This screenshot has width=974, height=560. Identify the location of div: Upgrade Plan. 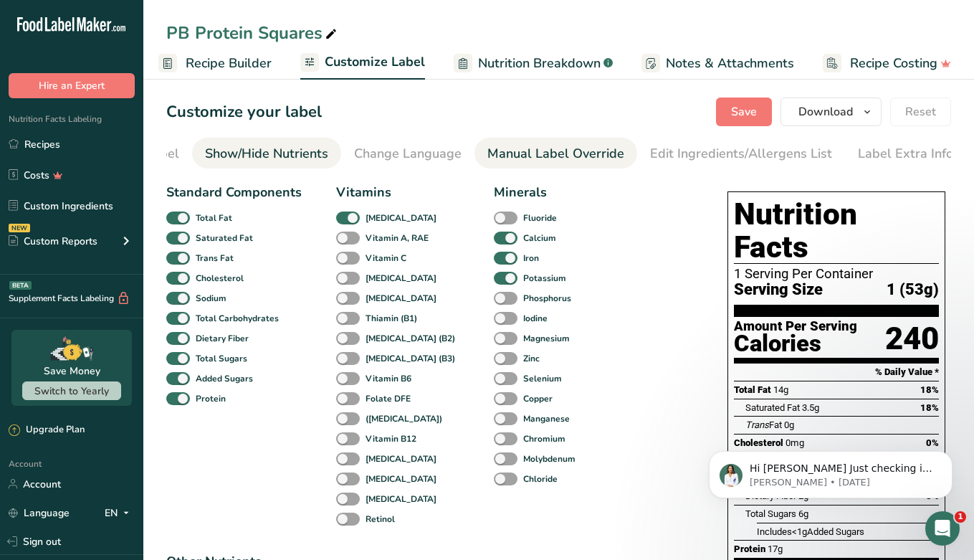
(47, 430).